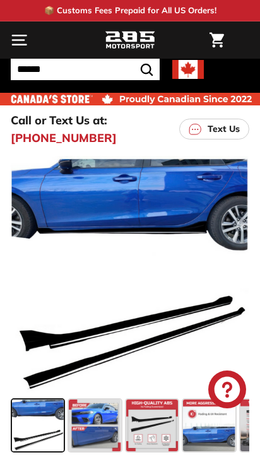 The height and width of the screenshot is (462, 260). Describe the element at coordinates (59, 120) in the screenshot. I see `p: Call or Text Us at:` at that location.